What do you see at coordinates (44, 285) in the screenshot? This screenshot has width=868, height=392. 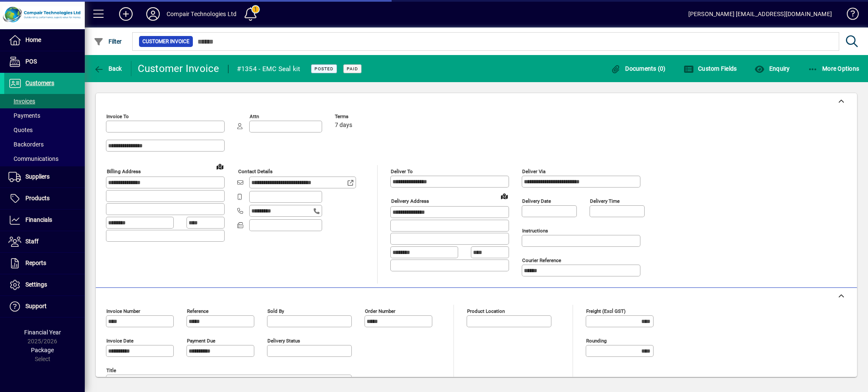 I see `a: Settings` at bounding box center [44, 285].